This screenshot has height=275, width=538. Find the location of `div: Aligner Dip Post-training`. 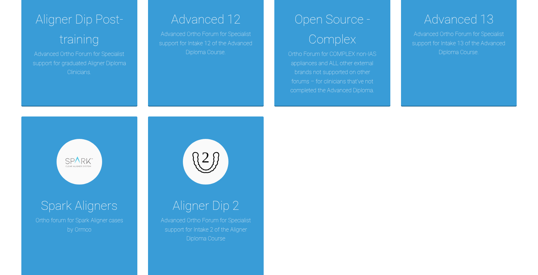

div: Aligner Dip Post-training is located at coordinates (79, 30).